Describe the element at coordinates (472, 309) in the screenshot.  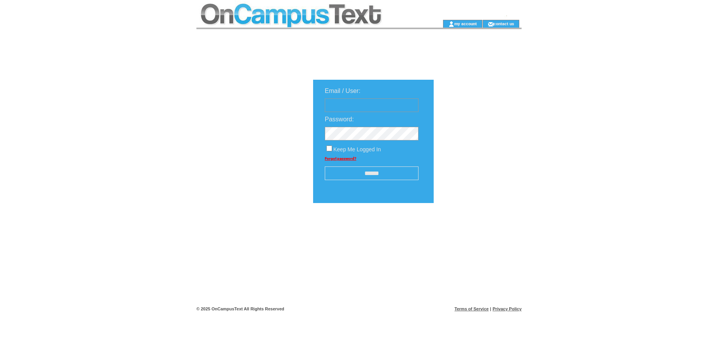
I see `a: Terms of Service` at that location.